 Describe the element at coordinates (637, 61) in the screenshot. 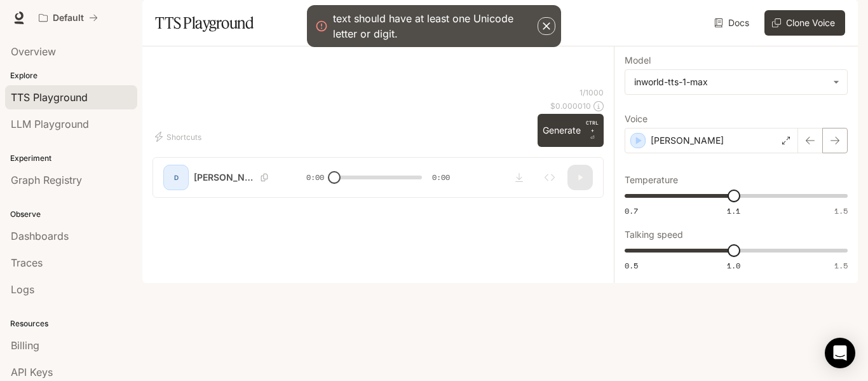

I see `p: Model` at that location.